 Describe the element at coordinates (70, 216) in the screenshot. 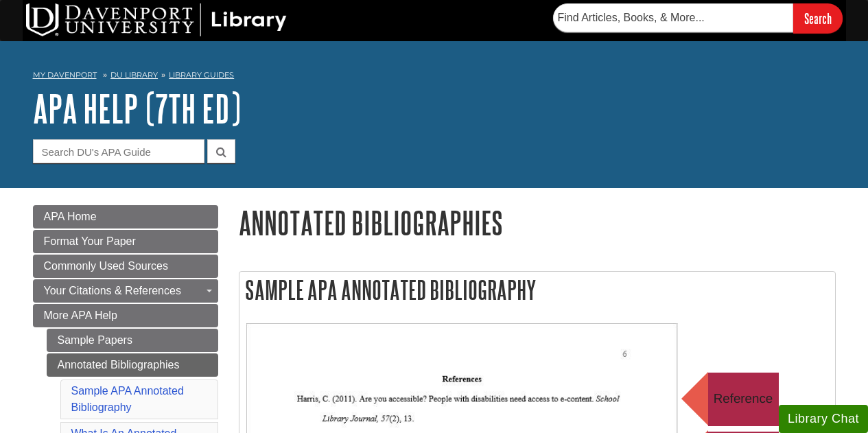

I see `span: APA Home` at that location.